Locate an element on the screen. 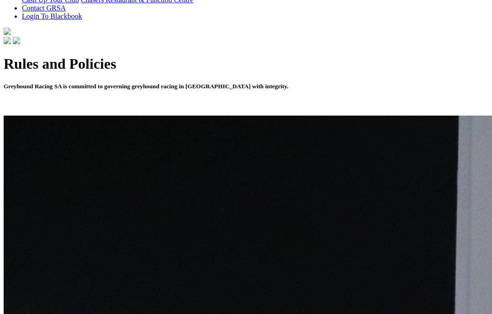  img: facebook.svg is located at coordinates (7, 41).